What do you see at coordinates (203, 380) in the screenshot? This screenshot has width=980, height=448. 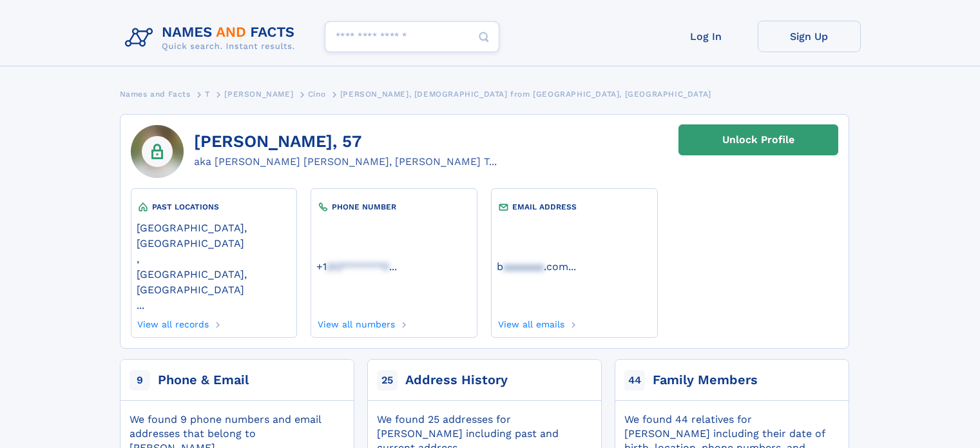 I see `div: Phone & Email` at bounding box center [203, 380].